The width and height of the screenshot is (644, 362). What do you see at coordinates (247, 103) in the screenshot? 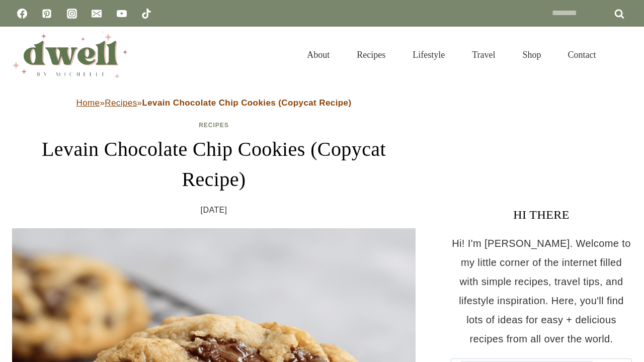
I see `strong: Levain Chocolate Chip Cookies (Copycat Recipe)` at bounding box center [247, 103].